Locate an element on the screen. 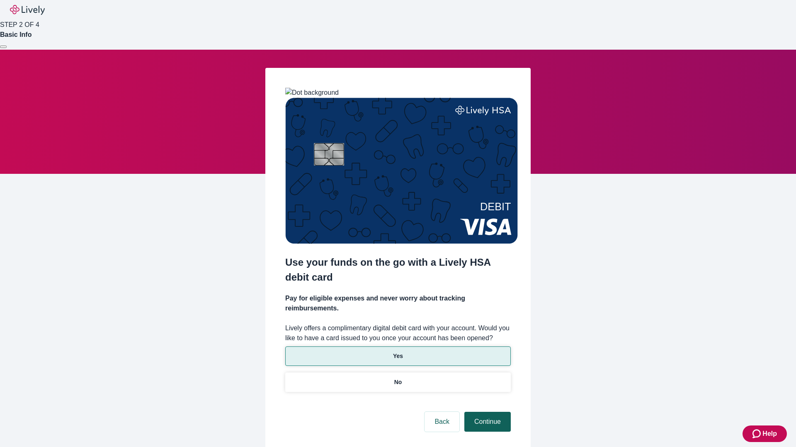  img: Debit card is located at coordinates (401, 171).